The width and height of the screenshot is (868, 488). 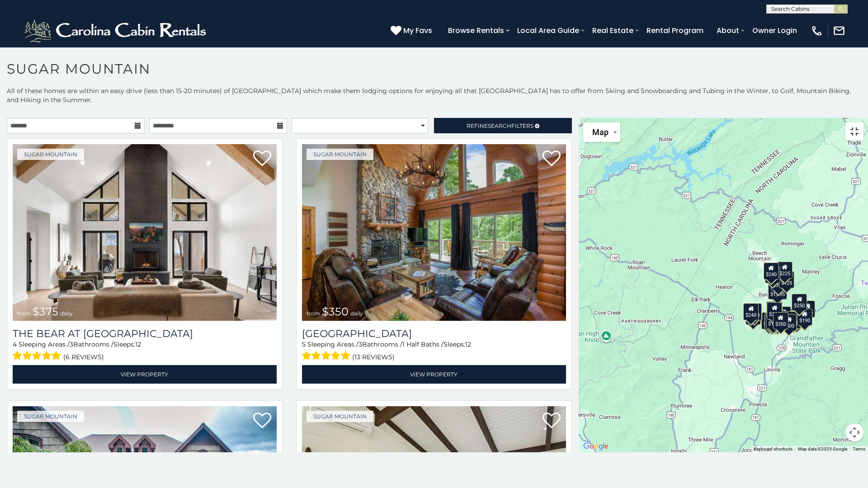 I want to click on a: The Bear At Sugar Mountain from $375 daily, so click(x=145, y=232).